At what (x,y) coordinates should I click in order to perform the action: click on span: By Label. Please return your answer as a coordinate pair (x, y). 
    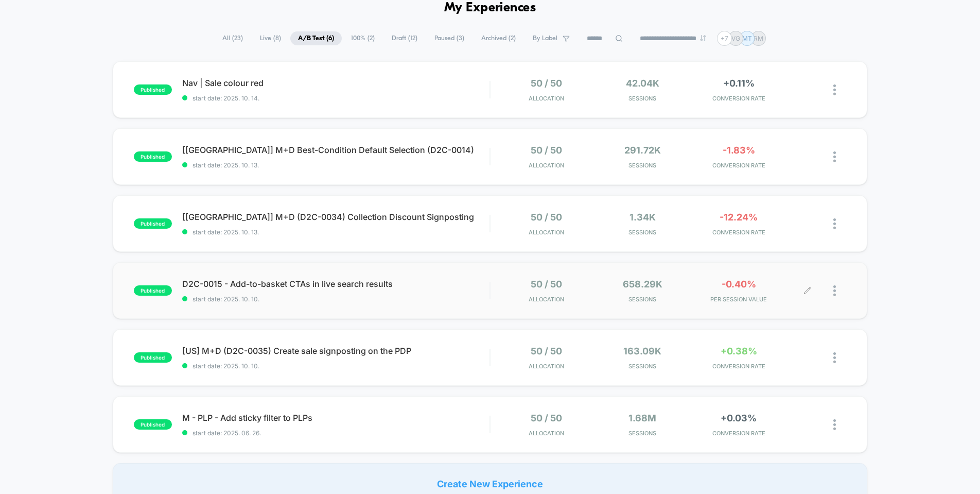
    Looking at the image, I should click on (545, 39).